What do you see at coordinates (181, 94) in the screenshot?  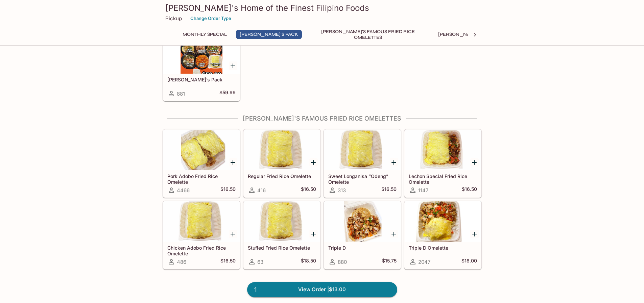 I see `span: 881` at bounding box center [181, 94].